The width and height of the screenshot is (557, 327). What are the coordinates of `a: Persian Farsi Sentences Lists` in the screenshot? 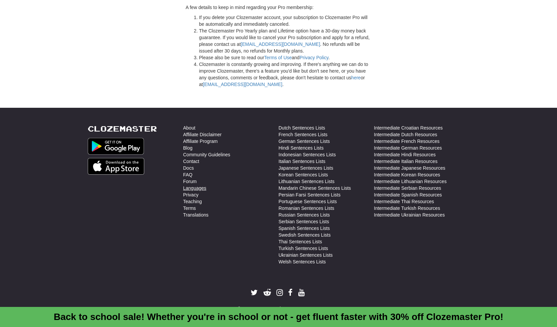 It's located at (309, 195).